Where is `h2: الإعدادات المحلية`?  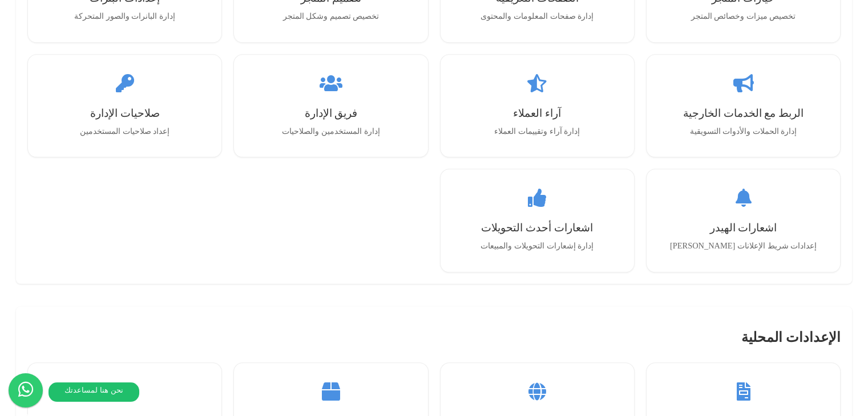
h2: الإعدادات المحلية is located at coordinates (433, 340).